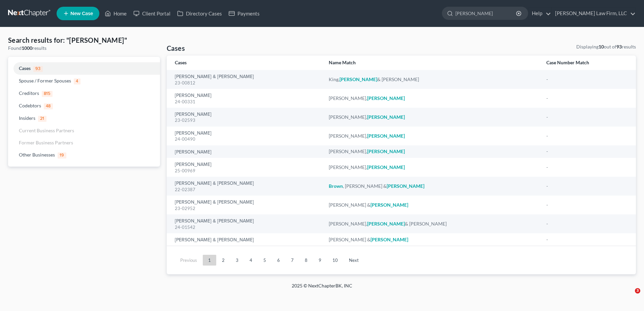  I want to click on a: 10, so click(335, 260).